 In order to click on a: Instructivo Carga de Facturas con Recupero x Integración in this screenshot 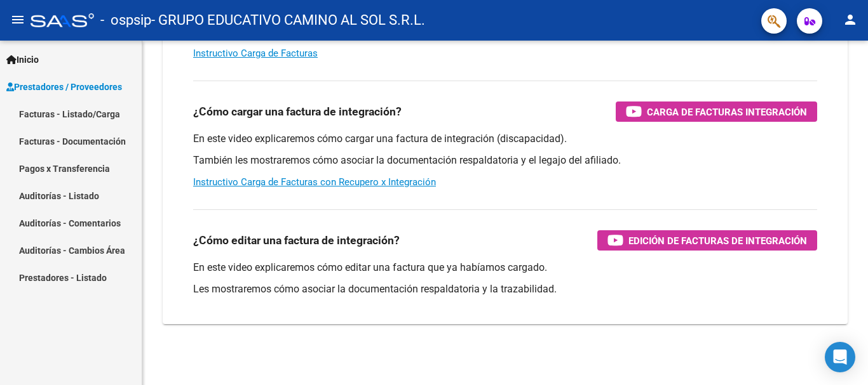, I will do `click(315, 182)`.